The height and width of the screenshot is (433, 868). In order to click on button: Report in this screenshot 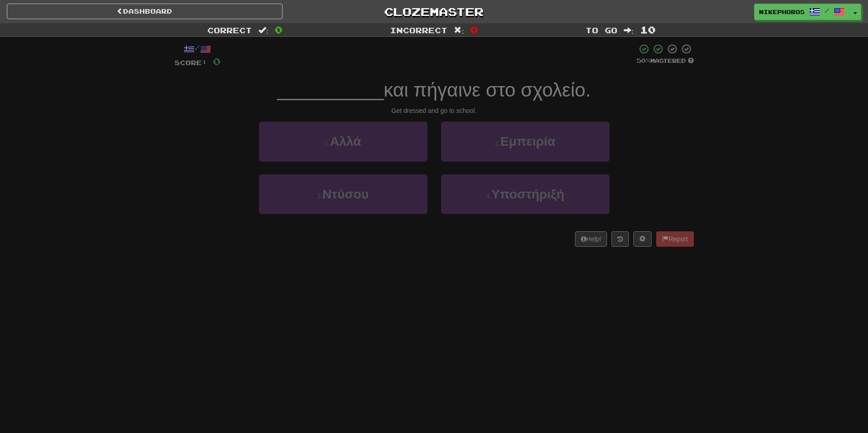, I will do `click(675, 239)`.